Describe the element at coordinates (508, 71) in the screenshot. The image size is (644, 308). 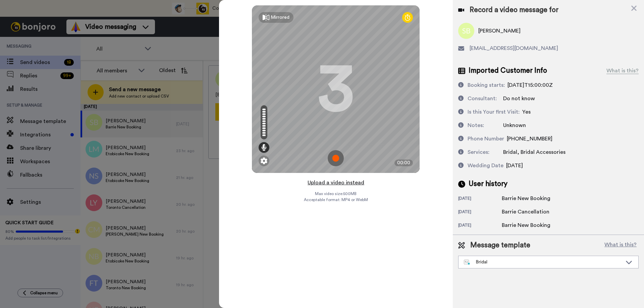
I see `span: Imported Customer Info` at that location.